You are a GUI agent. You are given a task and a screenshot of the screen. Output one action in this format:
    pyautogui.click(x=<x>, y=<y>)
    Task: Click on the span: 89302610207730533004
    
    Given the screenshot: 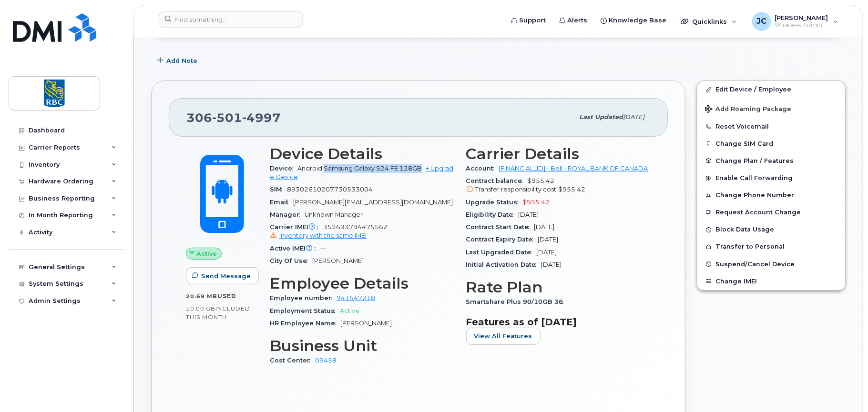 What is the action you would take?
    pyautogui.click(x=330, y=189)
    